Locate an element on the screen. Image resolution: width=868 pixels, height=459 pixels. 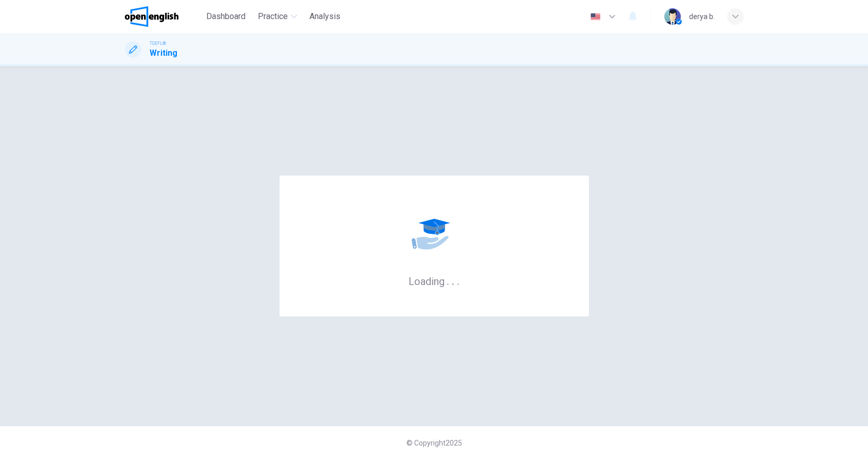
span: Practice is located at coordinates (273, 16).